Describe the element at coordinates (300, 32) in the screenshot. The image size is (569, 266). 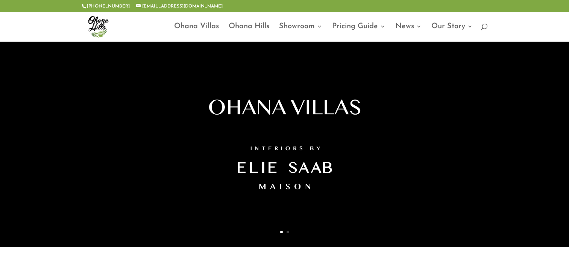
I see `a: Showroom` at that location.